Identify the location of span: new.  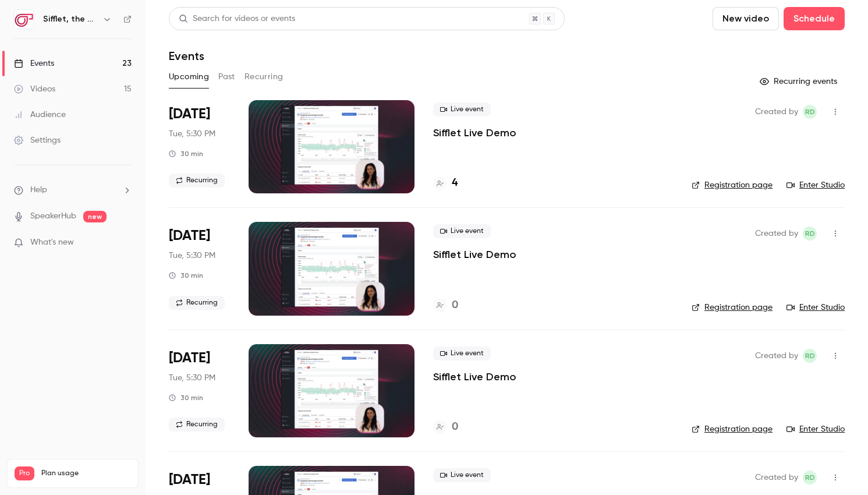
(95, 217).